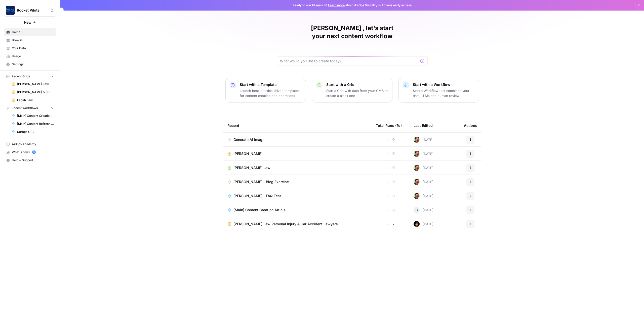  I want to click on div: 2, so click(391, 224).